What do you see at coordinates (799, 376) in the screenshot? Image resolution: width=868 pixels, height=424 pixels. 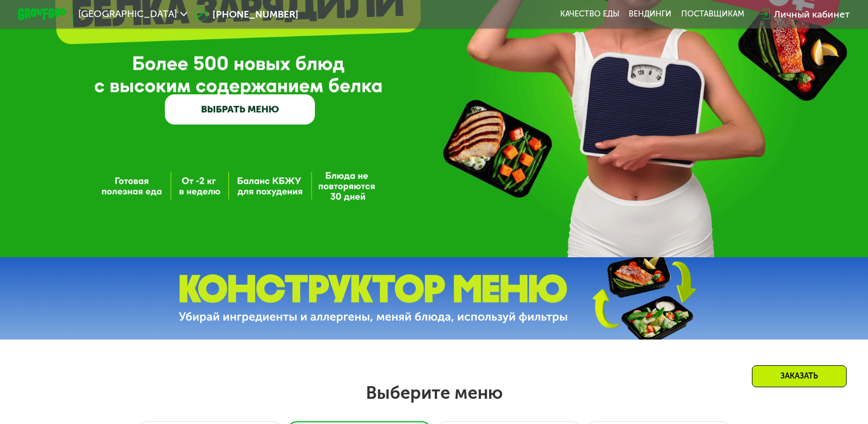 I see `div: Заказать` at bounding box center [799, 376].